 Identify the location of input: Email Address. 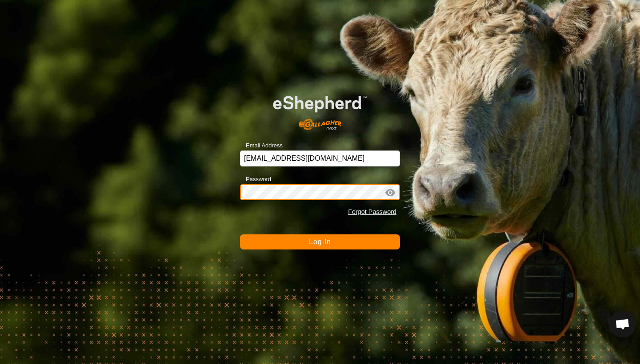
(320, 158).